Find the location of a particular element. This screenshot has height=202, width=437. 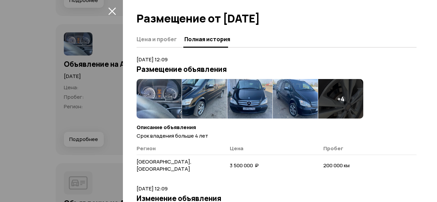

span: Цена is located at coordinates (236, 148).